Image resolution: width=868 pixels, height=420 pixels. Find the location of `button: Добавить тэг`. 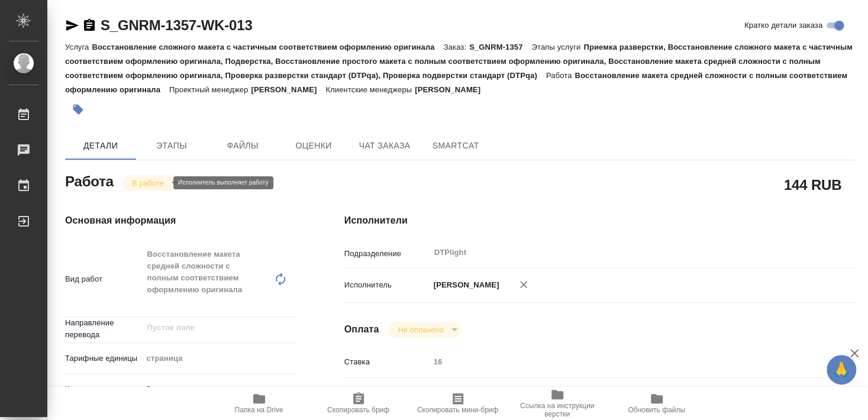

button: Добавить тэг is located at coordinates (78, 109).